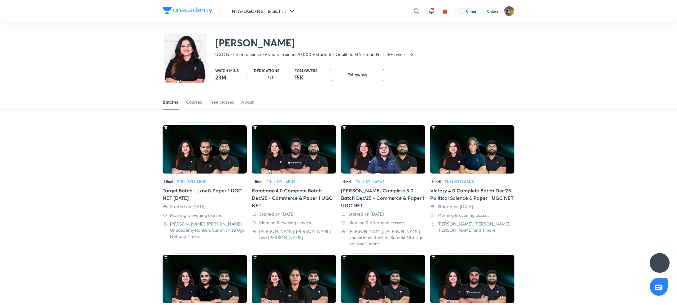 Image resolution: width=677 pixels, height=305 pixels. Describe the element at coordinates (483, 11) in the screenshot. I see `img: streak` at that location.